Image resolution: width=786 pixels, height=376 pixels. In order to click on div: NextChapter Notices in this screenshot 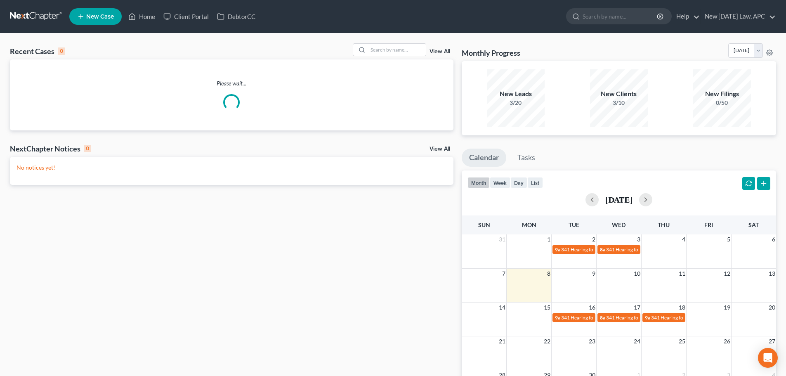, I will do `click(50, 149)`.